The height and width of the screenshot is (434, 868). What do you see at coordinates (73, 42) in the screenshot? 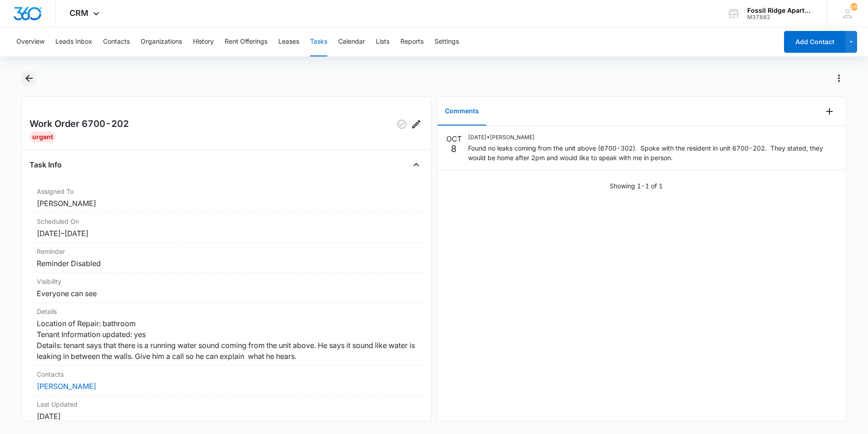
I see `button: Leads Inbox` at bounding box center [73, 42].